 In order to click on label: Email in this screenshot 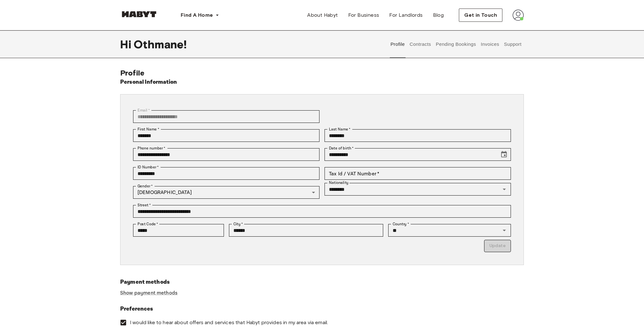, I will do `click(144, 110)`.